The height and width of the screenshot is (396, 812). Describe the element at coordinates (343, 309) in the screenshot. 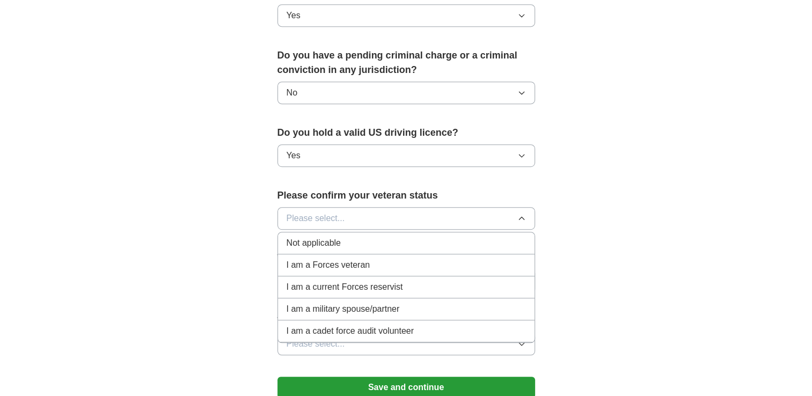

I see `span: I am a military spouse/partner` at that location.